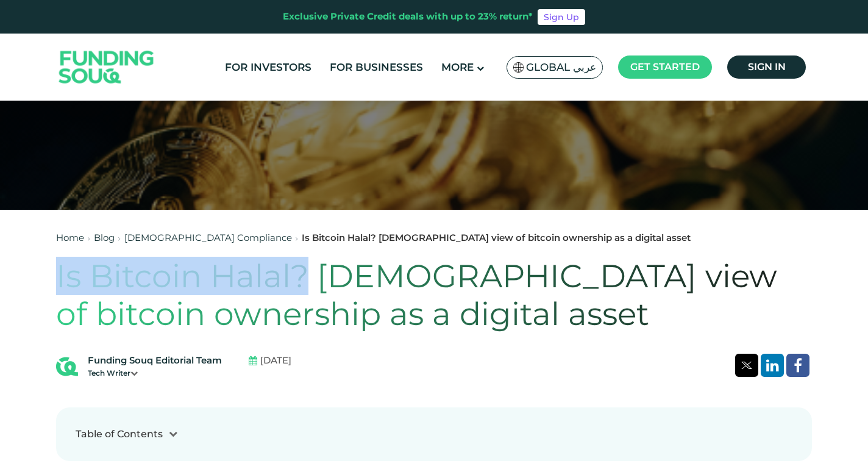 This screenshot has height=469, width=868. Describe the element at coordinates (107, 67) in the screenshot. I see `img: Logo` at that location.